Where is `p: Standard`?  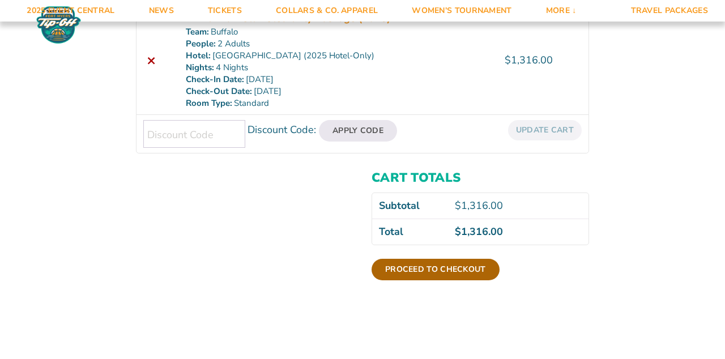
p: Standard is located at coordinates (338, 103).